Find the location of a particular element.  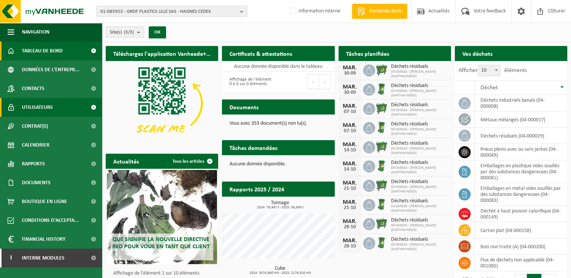

td: déchet à haut pouvoir calorifique (04-000149) is located at coordinates (521, 214).